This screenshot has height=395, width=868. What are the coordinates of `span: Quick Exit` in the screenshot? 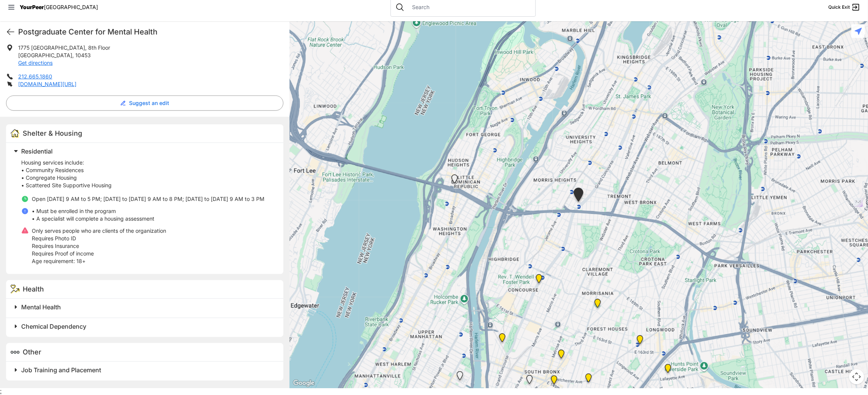 It's located at (839, 8).